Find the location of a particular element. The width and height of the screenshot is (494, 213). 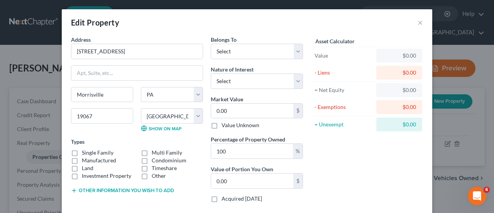

input: Enter address... is located at coordinates (137, 51).